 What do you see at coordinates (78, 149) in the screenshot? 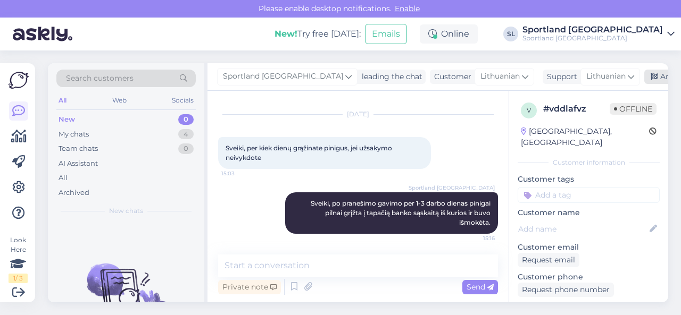
I see `div: Team chats` at bounding box center [78, 149].